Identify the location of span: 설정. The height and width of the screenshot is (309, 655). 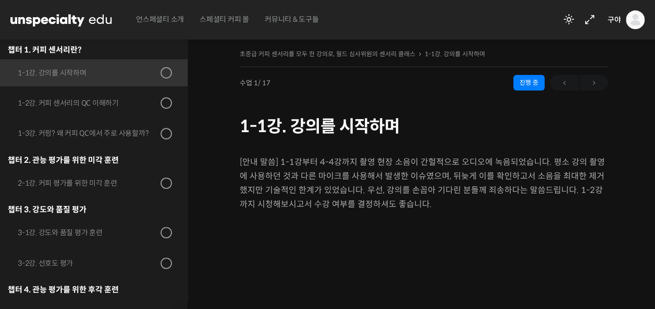
(167, 243).